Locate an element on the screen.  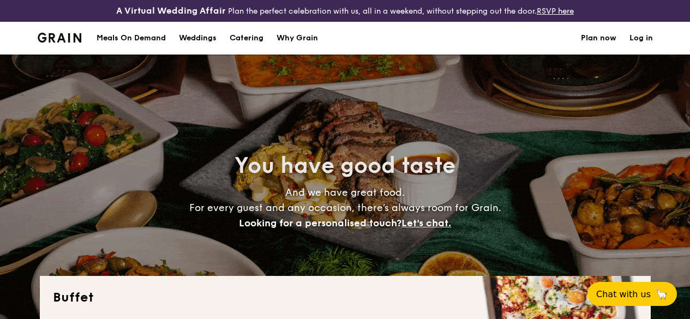
span: And we have great food. For every guest and any occasion, there’s always room for Grain. is located at coordinates (345, 208).